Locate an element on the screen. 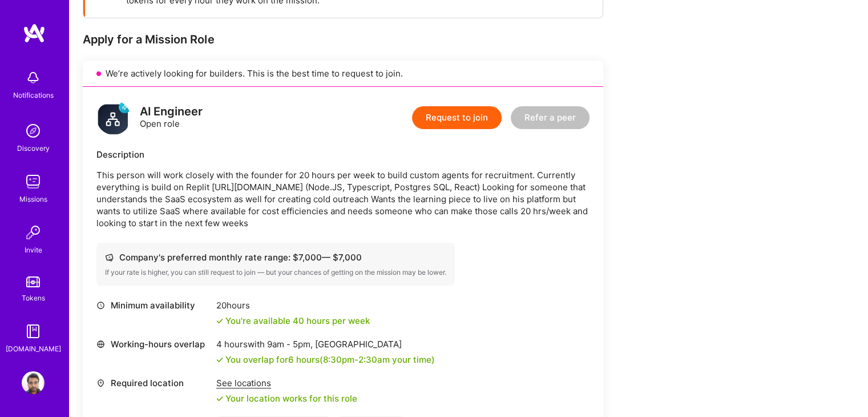  div: Minimum availability is located at coordinates (154, 305).